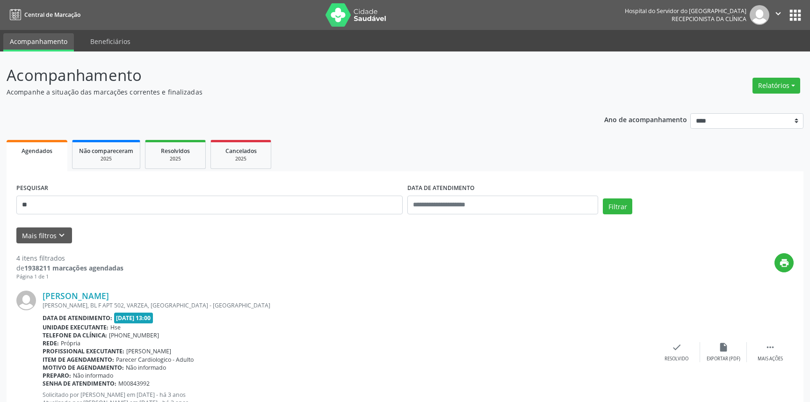 The height and width of the screenshot is (402, 810). What do you see at coordinates (57, 375) in the screenshot?
I see `b: Preparo:` at bounding box center [57, 375].